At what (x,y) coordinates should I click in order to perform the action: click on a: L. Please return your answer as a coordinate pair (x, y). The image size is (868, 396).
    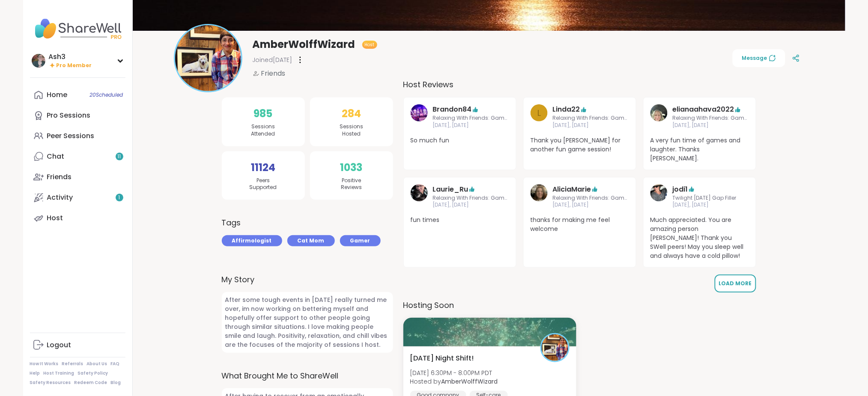
    Looking at the image, I should click on (539, 117).